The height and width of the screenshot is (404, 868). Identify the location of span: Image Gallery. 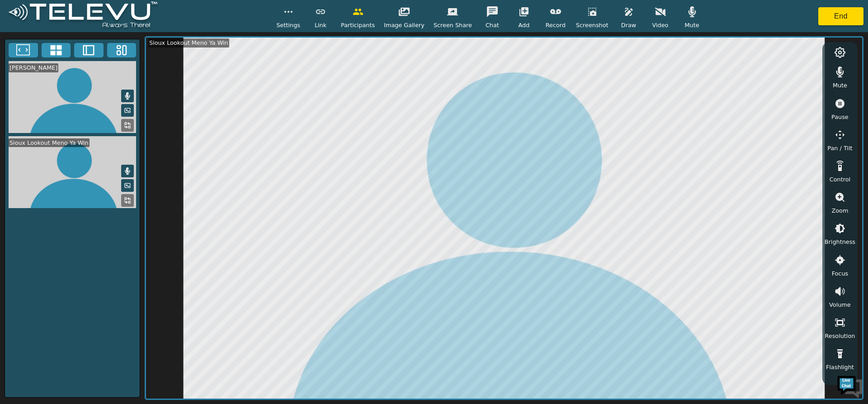
(404, 25).